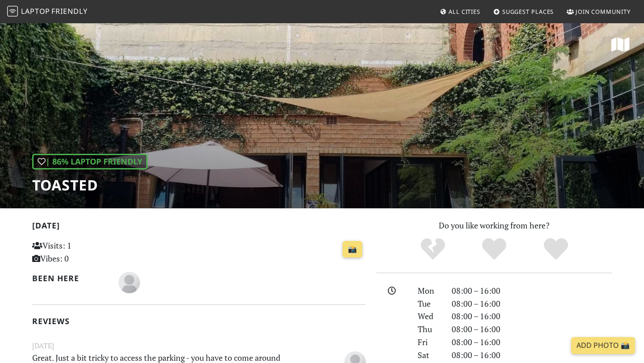  Describe the element at coordinates (598, 12) in the screenshot. I see `a: Join Community` at that location.